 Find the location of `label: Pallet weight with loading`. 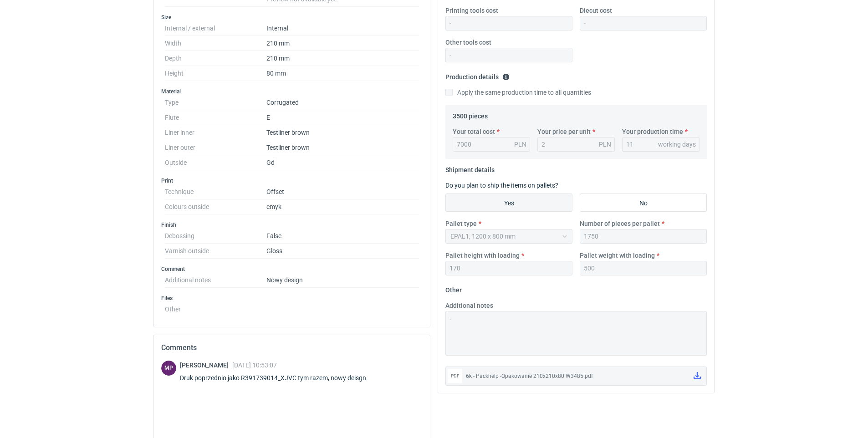

label: Pallet weight with loading is located at coordinates (617, 255).